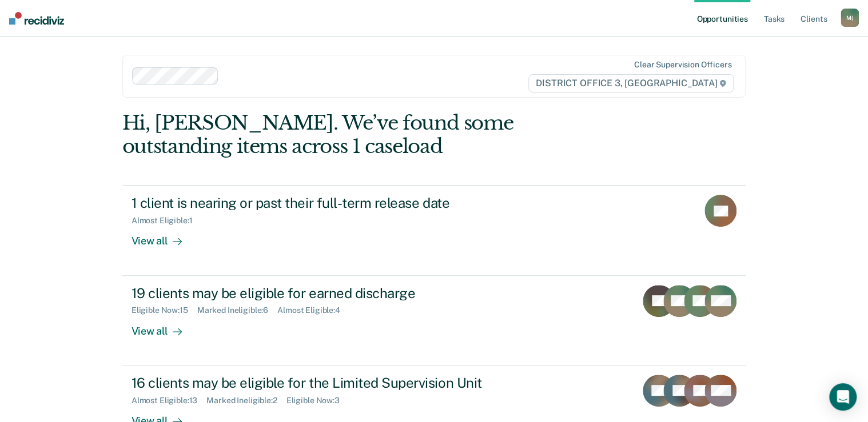  Describe the element at coordinates (317, 400) in the screenshot. I see `div: Eligible Now : 3` at that location.